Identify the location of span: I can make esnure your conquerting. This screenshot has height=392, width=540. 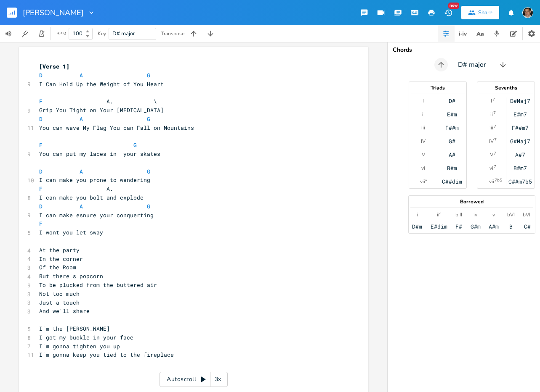
(96, 215).